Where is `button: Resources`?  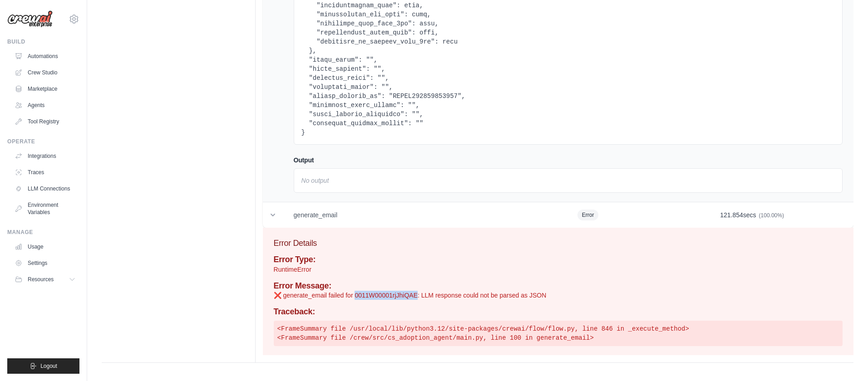
button: Resources is located at coordinates (45, 279).